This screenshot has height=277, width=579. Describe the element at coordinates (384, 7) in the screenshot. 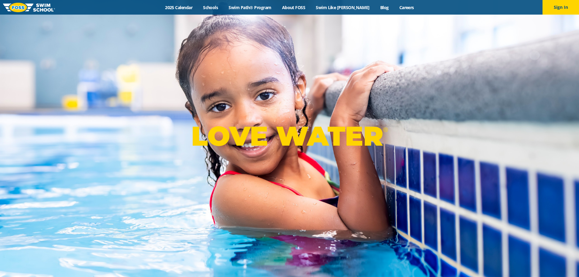

I see `a: Blog` at that location.